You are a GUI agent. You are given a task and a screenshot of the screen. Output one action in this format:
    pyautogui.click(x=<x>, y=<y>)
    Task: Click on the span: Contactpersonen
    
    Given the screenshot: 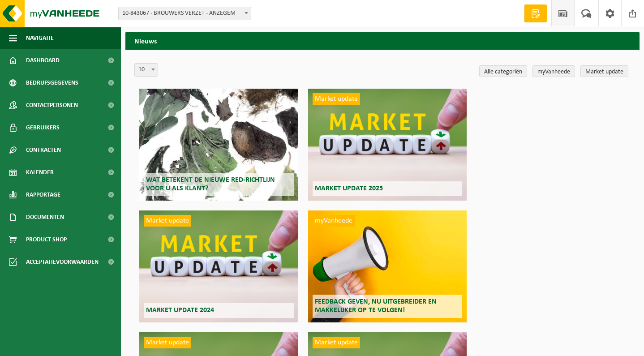 What is the action you would take?
    pyautogui.click(x=52, y=105)
    